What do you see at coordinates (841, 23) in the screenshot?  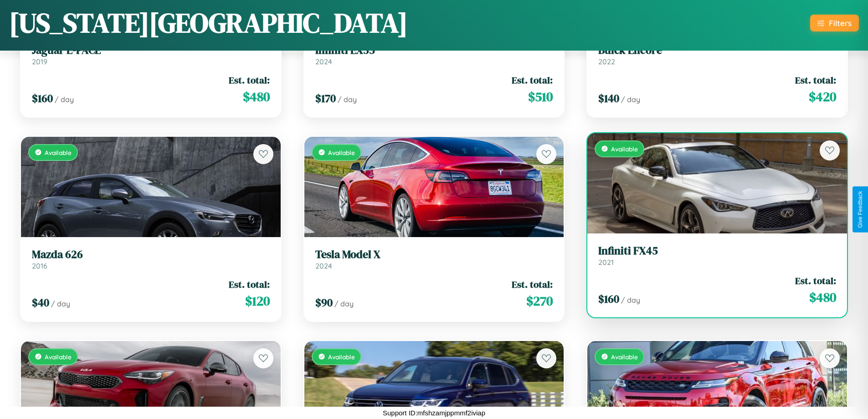 I see `div: Filters` at bounding box center [841, 23].